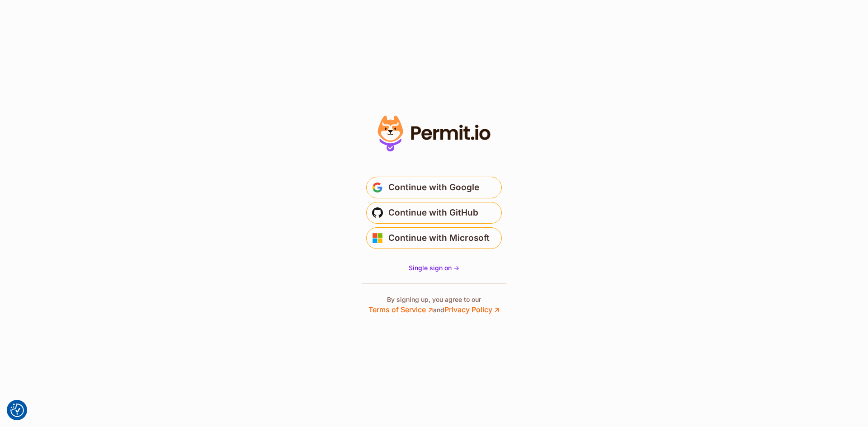  Describe the element at coordinates (17, 410) in the screenshot. I see `button: Consent Preferences` at that location.